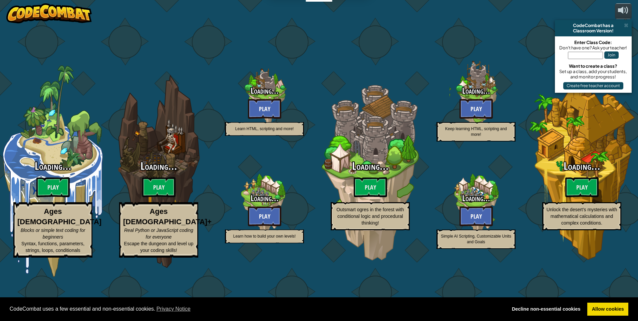  What do you see at coordinates (159, 234) in the screenshot?
I see `span: Real Python or JavaScript coding for everyone` at bounding box center [159, 234].